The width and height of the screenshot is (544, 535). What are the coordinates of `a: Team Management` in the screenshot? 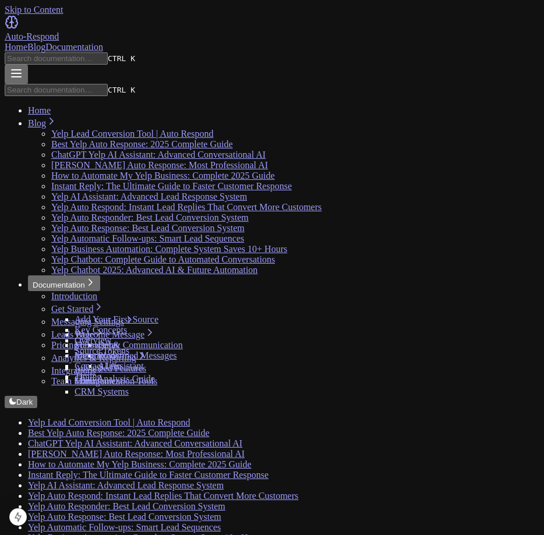 It's located at (87, 381).